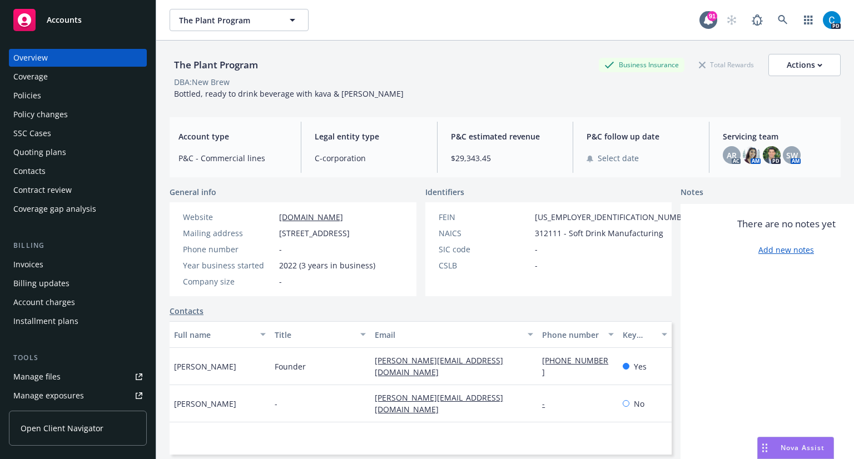 This screenshot has height=459, width=854. What do you see at coordinates (78, 20) in the screenshot?
I see `a: Accounts` at bounding box center [78, 20].